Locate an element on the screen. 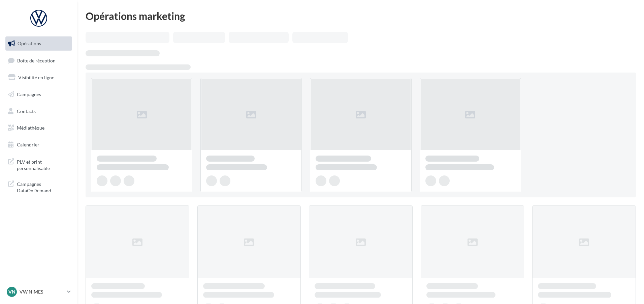 This screenshot has width=644, height=304. a: Contacts is located at coordinates (39, 112).